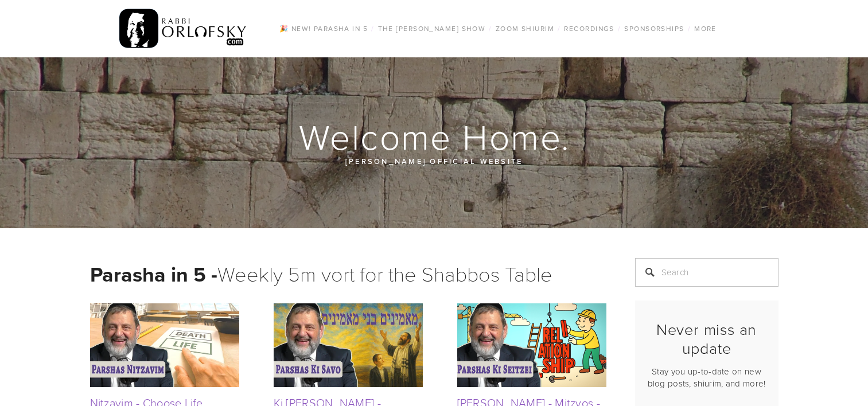  I want to click on p: Stay you up-to-date on new blog posts, shiurim, and more!, so click(707, 377).